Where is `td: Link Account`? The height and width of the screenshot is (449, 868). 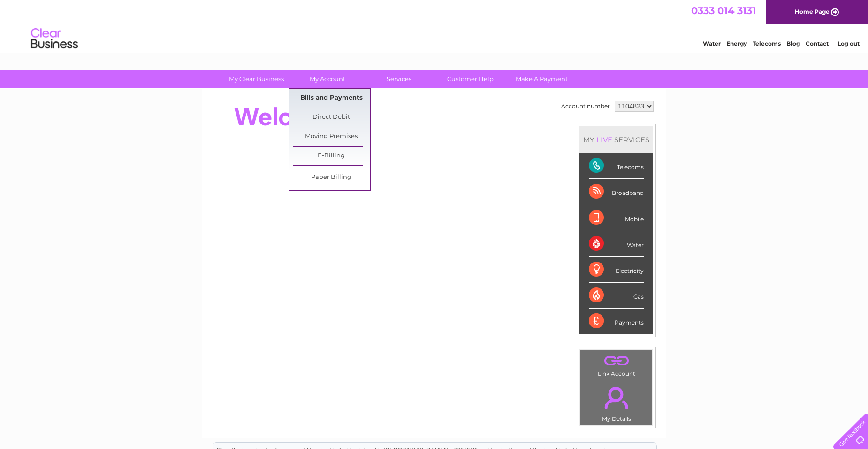
td: Link Account is located at coordinates (616, 364).